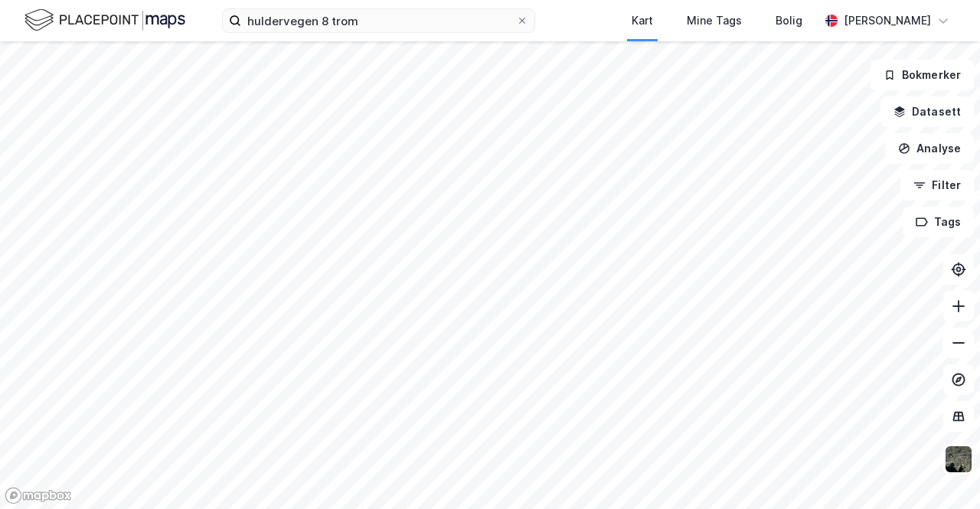 The width and height of the screenshot is (980, 509). Describe the element at coordinates (937, 185) in the screenshot. I see `button: Filter` at that location.